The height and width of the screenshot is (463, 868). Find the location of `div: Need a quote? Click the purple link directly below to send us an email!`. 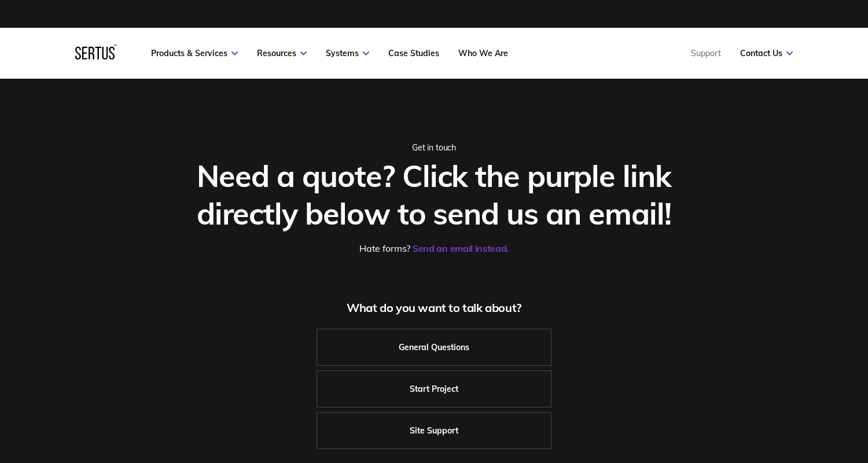

div: Need a quote? Click the purple link directly below to send us an email! is located at coordinates (434, 195).